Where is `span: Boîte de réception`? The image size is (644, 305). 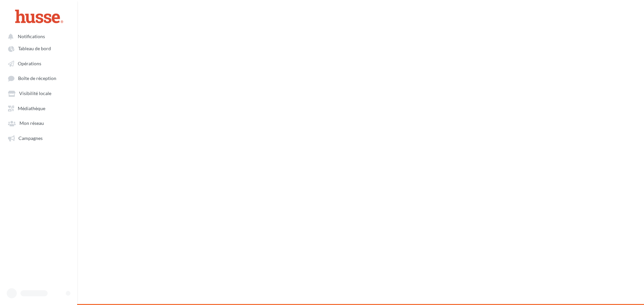 span: Boîte de réception is located at coordinates (37, 78).